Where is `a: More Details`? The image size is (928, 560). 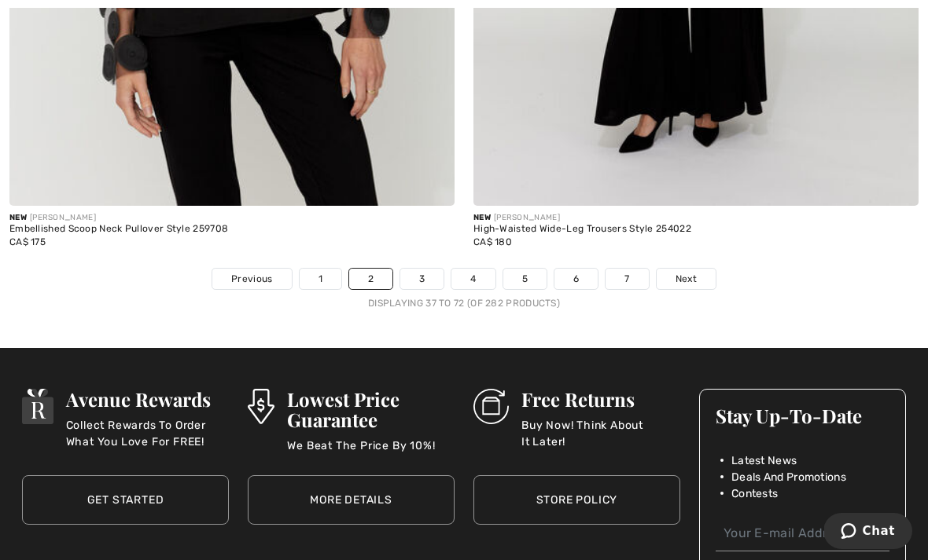
a: More Details is located at coordinates (350, 500).